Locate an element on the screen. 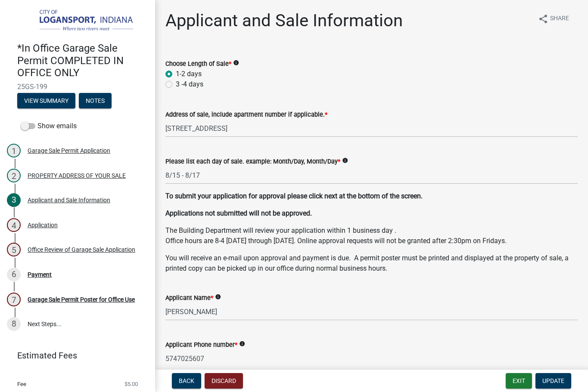 The height and width of the screenshot is (392, 588). span: $5.00 is located at coordinates (131, 384).